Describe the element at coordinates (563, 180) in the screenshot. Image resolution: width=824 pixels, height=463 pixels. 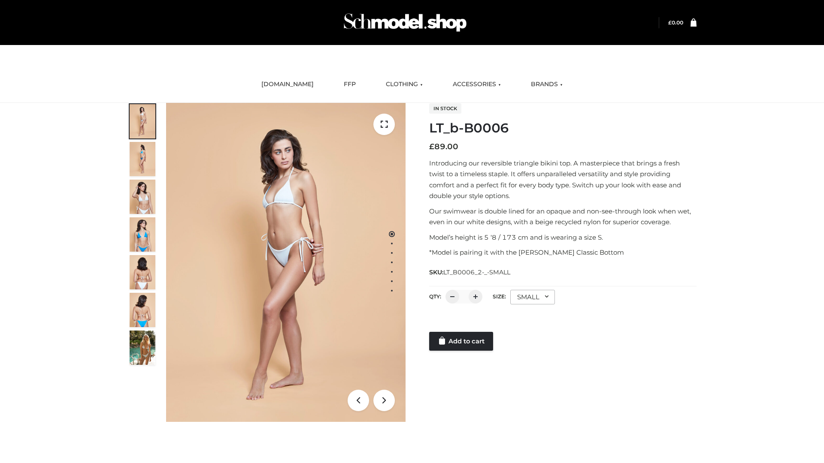
I see `p: Introducing our reversible triangle bikini top. A masterpiece that brings a fresh twist to a time...` at that location.